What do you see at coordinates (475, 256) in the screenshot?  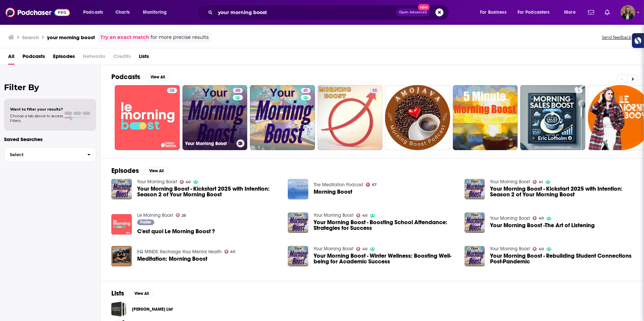 I see `a: Your Morning Boost - Rebuilding Student Connections Post-Pandemic` at bounding box center [475, 256].